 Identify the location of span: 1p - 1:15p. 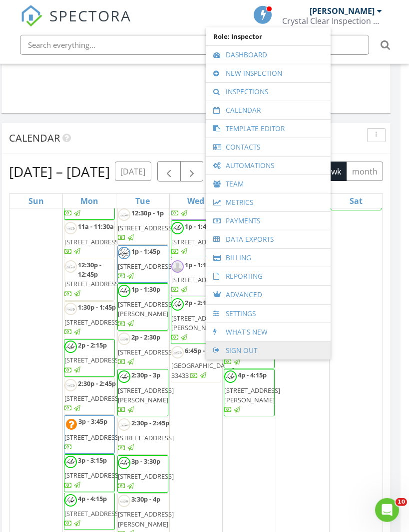
(199, 265).